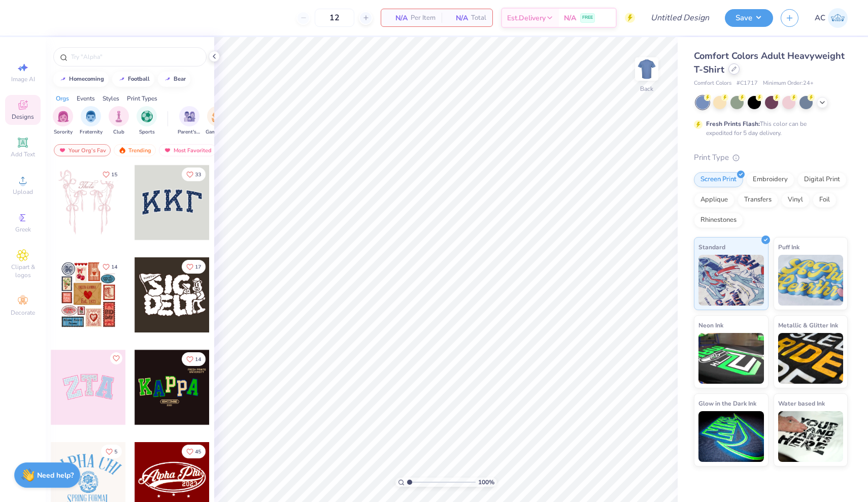 The width and height of the screenshot is (868, 502). I want to click on div: Back, so click(646, 89).